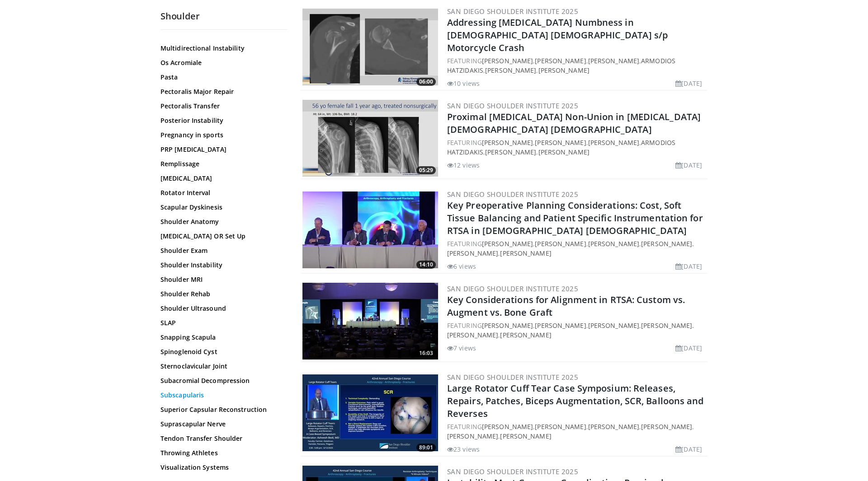 The width and height of the screenshot is (868, 481). I want to click on a: Pectoralis Transfer, so click(222, 106).